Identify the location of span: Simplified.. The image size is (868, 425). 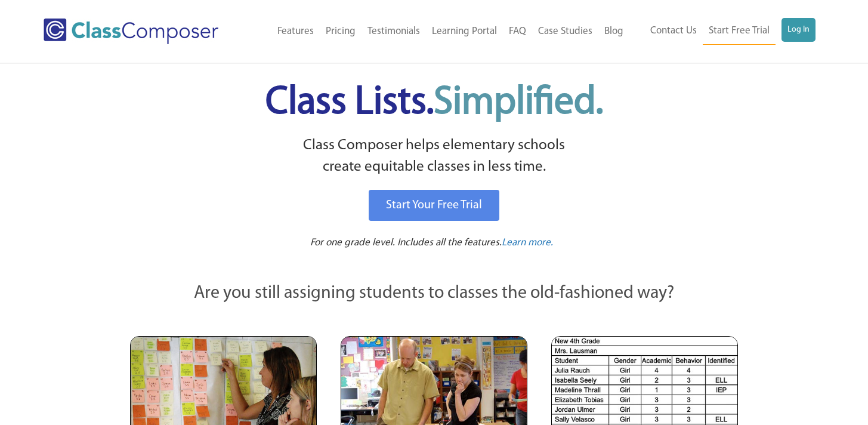
(518, 103).